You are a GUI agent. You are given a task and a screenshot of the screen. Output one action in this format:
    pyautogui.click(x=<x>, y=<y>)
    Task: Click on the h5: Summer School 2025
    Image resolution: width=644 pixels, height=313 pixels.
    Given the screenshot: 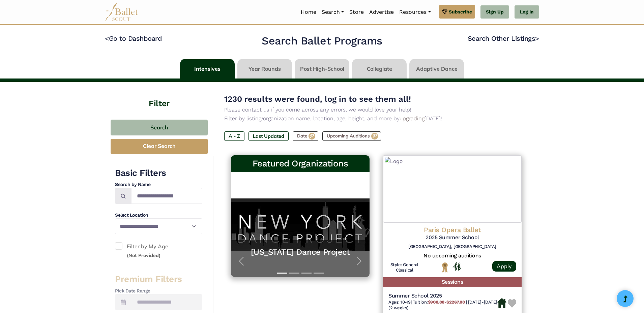 What is the action you would take?
    pyautogui.click(x=443, y=296)
    